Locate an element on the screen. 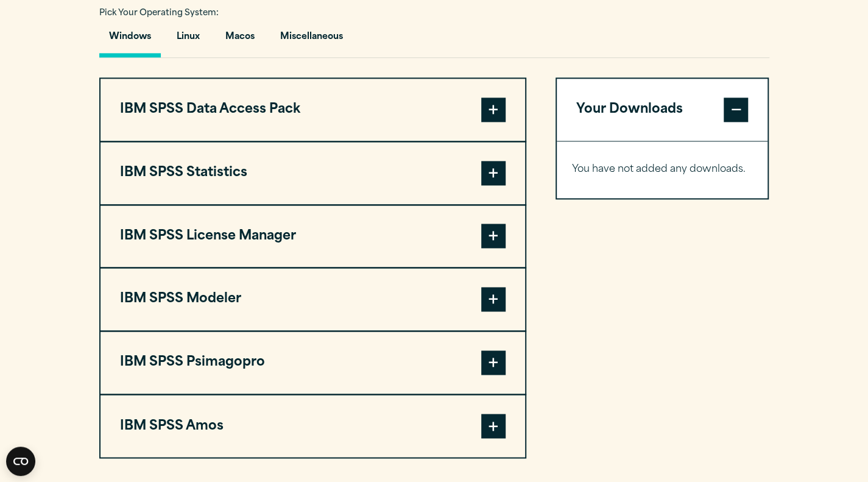  button: IBM SPSS Statistics is located at coordinates (313, 173).